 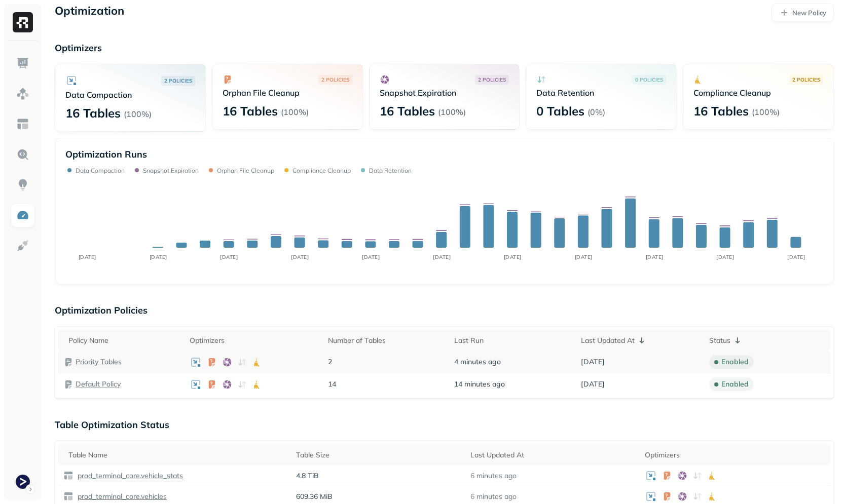 What do you see at coordinates (23, 94) in the screenshot?
I see `img: Assets` at bounding box center [23, 94].